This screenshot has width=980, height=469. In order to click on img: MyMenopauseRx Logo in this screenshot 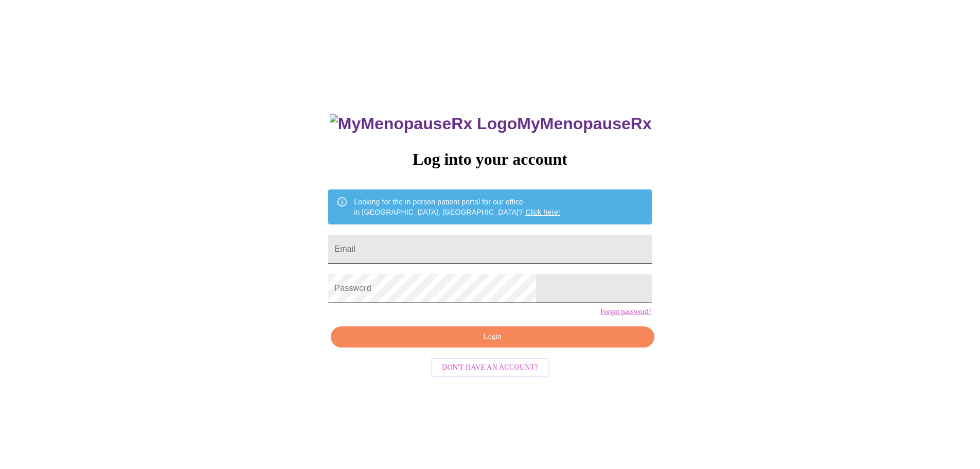, I will do `click(424, 124)`.